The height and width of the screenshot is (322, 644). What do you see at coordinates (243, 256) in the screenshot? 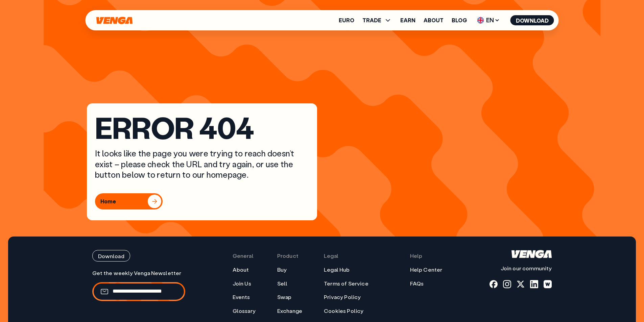
I see `span: General` at bounding box center [243, 256].